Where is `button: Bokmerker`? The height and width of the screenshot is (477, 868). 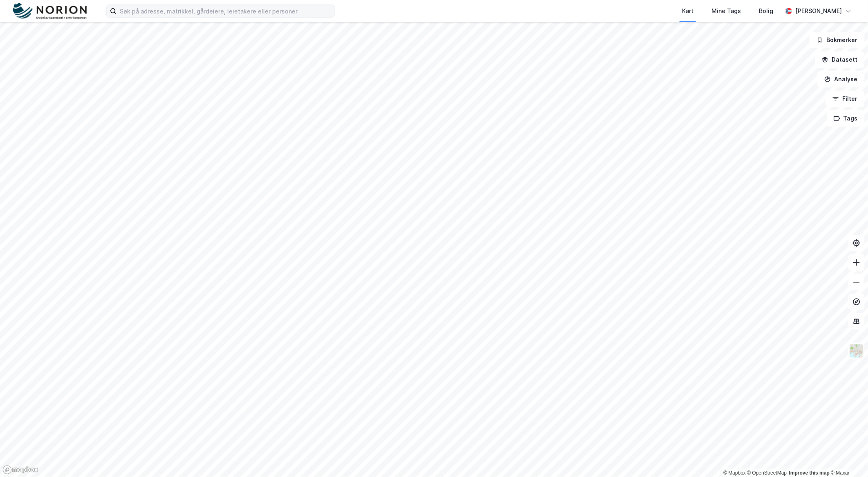
button: Bokmerker is located at coordinates (837, 40).